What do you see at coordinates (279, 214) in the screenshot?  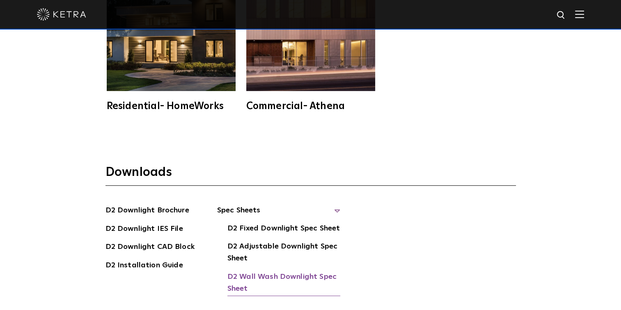 I see `span: Spec Sheets` at bounding box center [279, 214].